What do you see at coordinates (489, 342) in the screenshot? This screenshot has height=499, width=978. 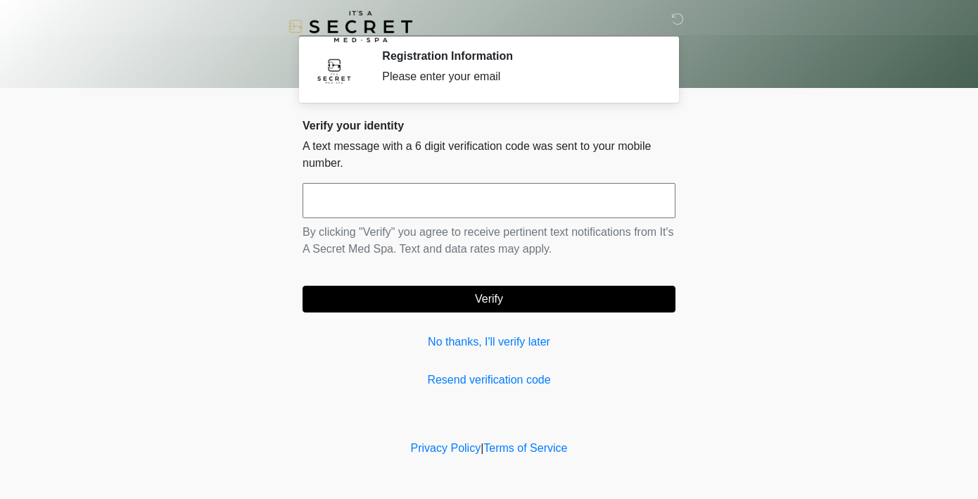 I see `a: No thanks, I'll verify later` at bounding box center [489, 342].